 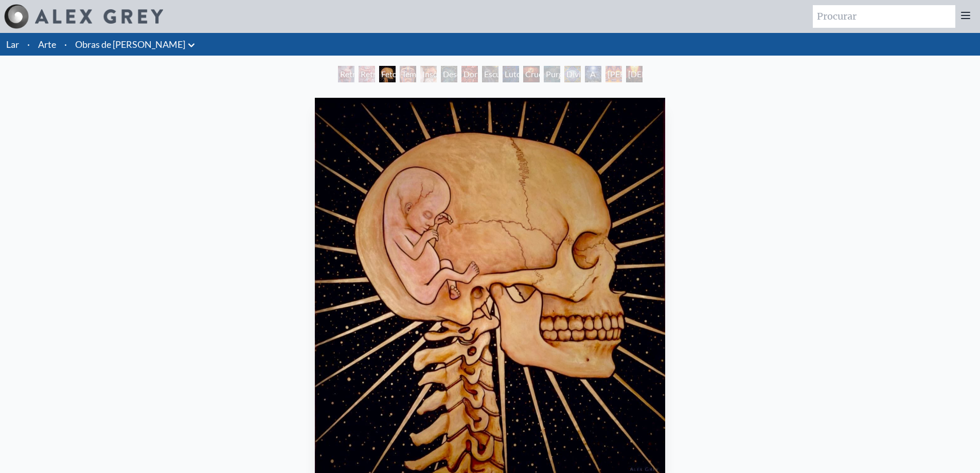 I want to click on font: Dor de cabeça, so click(x=476, y=86).